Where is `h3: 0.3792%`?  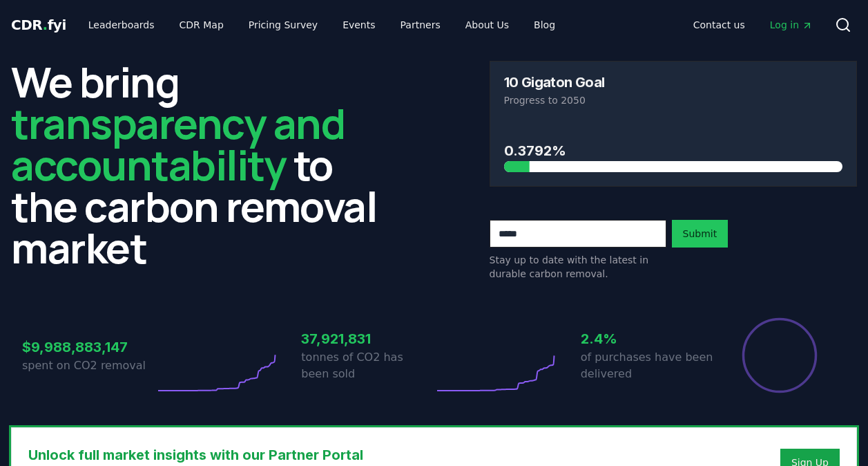 h3: 0.3792% is located at coordinates (674, 150).